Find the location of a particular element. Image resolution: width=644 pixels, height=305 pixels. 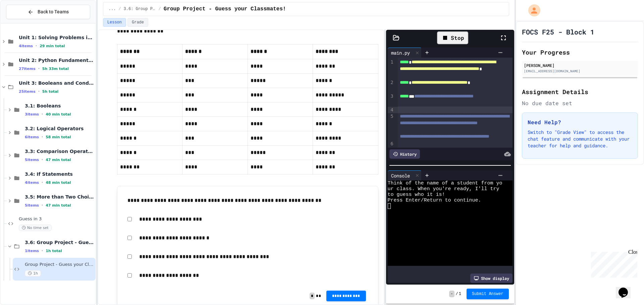

div: My Account is located at coordinates (531, 10).